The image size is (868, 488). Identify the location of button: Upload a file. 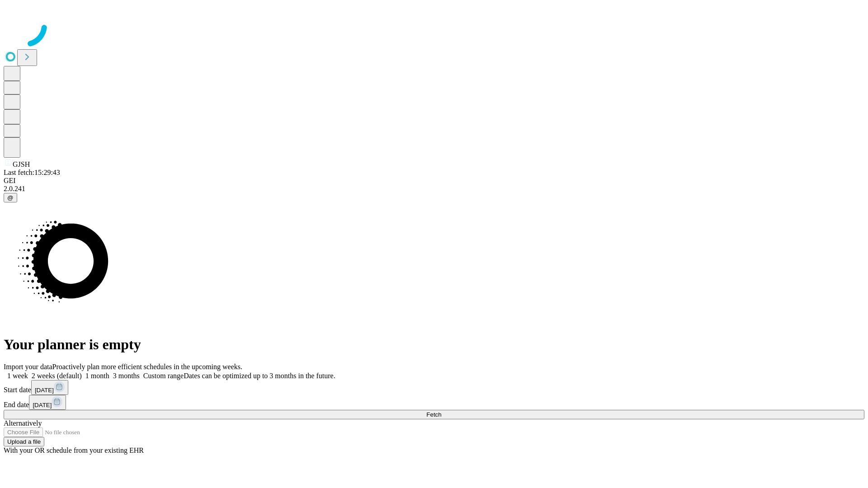
(24, 441).